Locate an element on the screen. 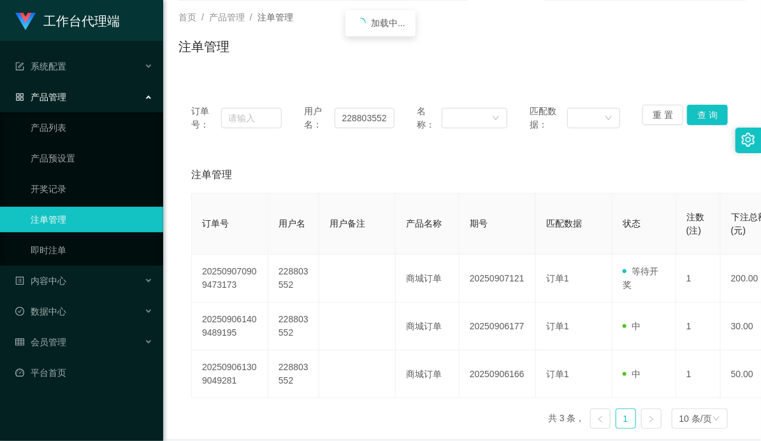 The image size is (761, 441). a: 开奖记录 is located at coordinates (92, 189).